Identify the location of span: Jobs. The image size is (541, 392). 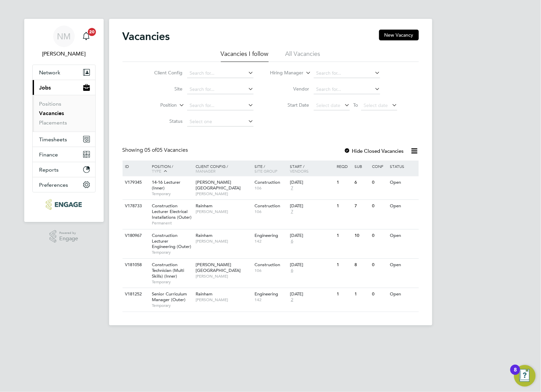
(45, 87).